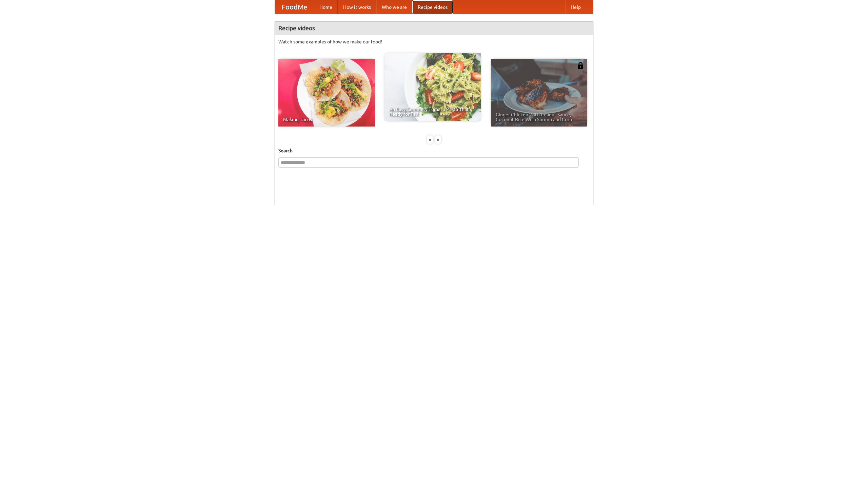 The height and width of the screenshot is (480, 868). I want to click on span: An Easy, Summery Tomato Pasta That's Ready for Fall, so click(433, 112).